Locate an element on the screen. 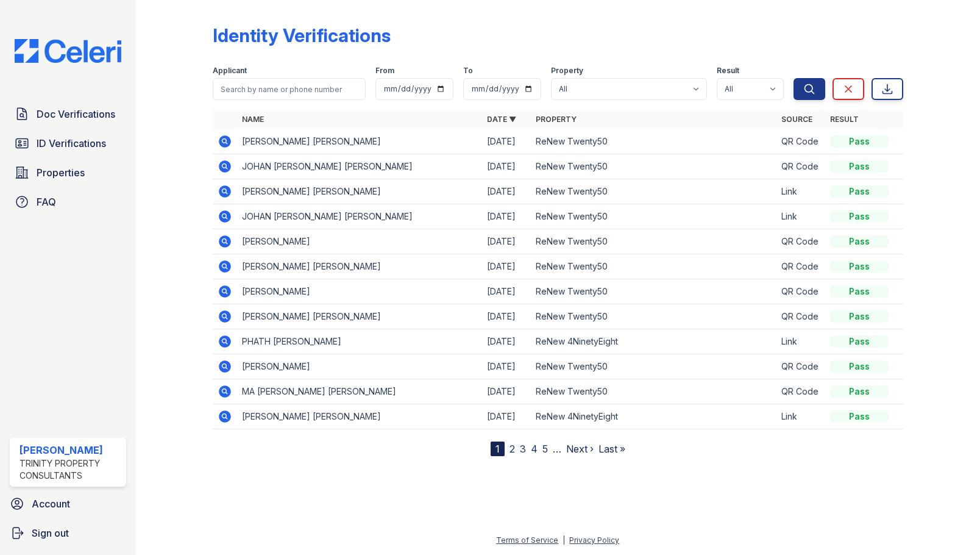 The height and width of the screenshot is (555, 980). label: To is located at coordinates (468, 71).